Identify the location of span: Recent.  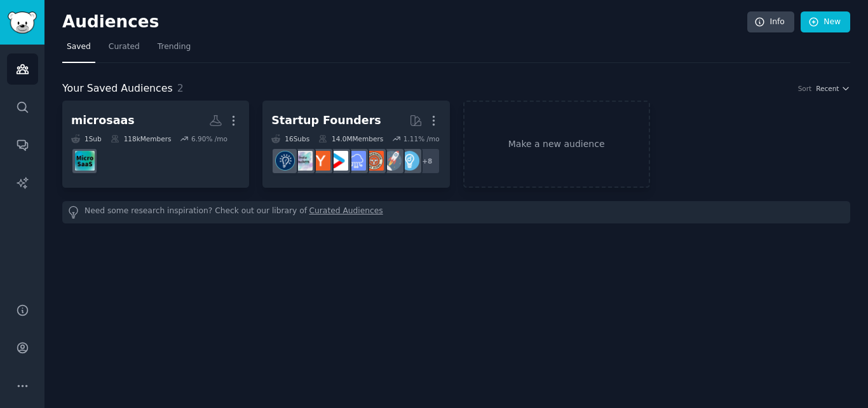
(827, 88).